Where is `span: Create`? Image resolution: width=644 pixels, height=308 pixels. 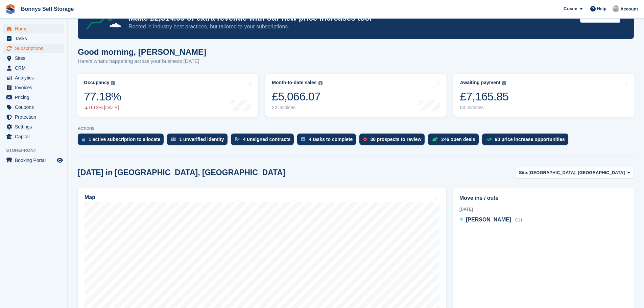 span: Create is located at coordinates (570, 9).